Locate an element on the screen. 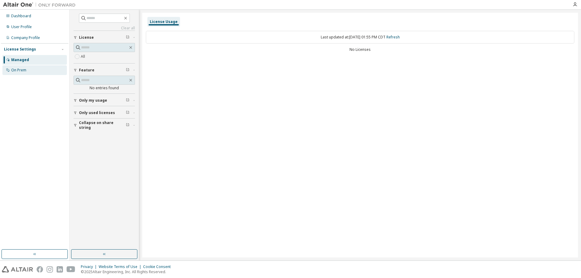 Image resolution: width=581 pixels, height=278 pixels. p: © 2025 Altair Engineering, Inc. All Rights Reserved. is located at coordinates (127, 272).